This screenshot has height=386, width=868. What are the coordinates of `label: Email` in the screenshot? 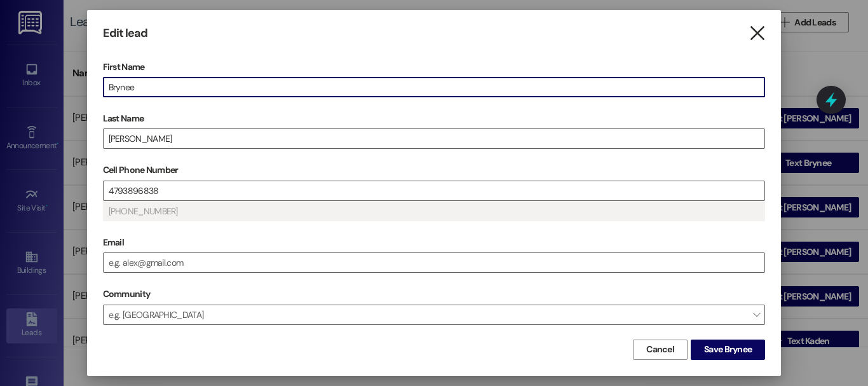 It's located at (434, 242).